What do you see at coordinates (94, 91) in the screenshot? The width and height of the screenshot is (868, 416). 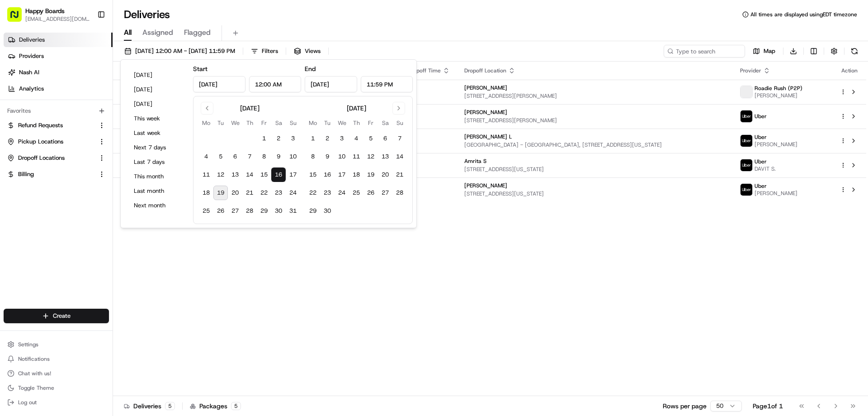 I see `div: Start new chat` at bounding box center [94, 91].